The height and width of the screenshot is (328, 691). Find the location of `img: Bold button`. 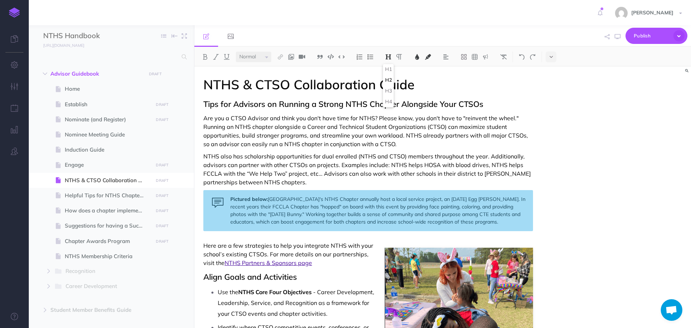

img: Bold button is located at coordinates (205, 57).